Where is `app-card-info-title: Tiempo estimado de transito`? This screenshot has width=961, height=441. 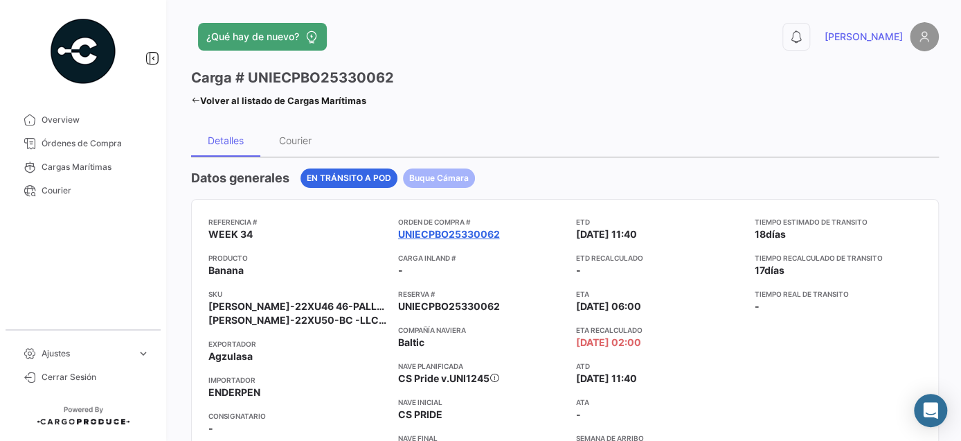
app-card-info-title: Tiempo estimado de transito is located at coordinates (839, 222).